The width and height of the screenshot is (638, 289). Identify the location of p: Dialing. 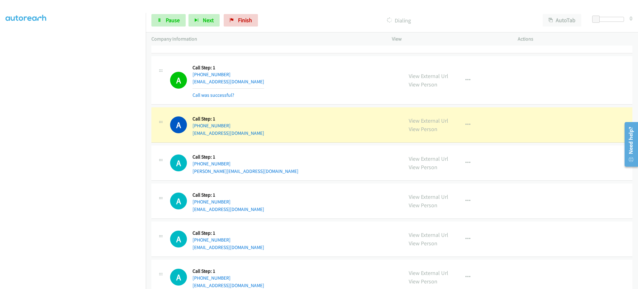
(399, 20).